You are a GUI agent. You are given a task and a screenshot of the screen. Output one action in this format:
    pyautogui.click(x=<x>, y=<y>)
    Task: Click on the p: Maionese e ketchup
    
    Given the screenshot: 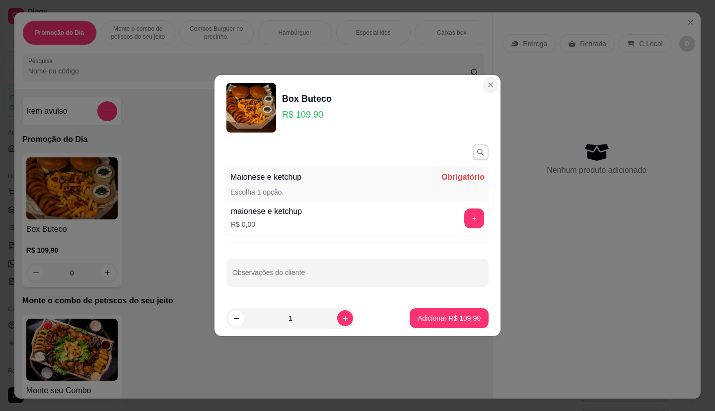 What is the action you would take?
    pyautogui.click(x=266, y=177)
    